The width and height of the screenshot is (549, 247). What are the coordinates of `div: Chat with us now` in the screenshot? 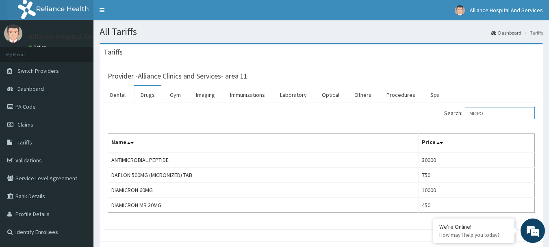 It's located at (89, 51).